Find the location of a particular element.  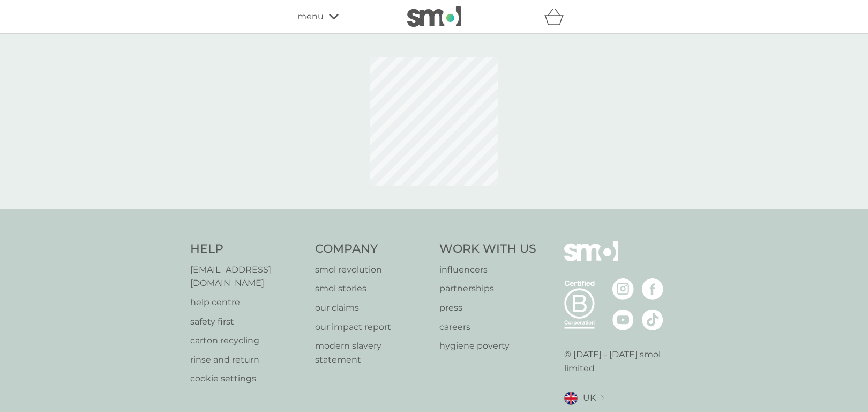

h4: Work With Us is located at coordinates (488, 249).